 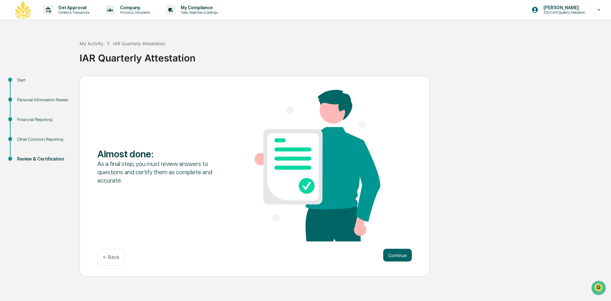 What do you see at coordinates (43, 100) in the screenshot?
I see `div: Personal Information Review` at bounding box center [43, 100].